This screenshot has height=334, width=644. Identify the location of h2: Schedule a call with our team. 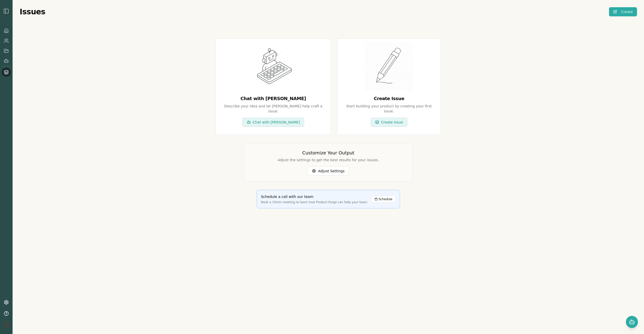
(314, 197).